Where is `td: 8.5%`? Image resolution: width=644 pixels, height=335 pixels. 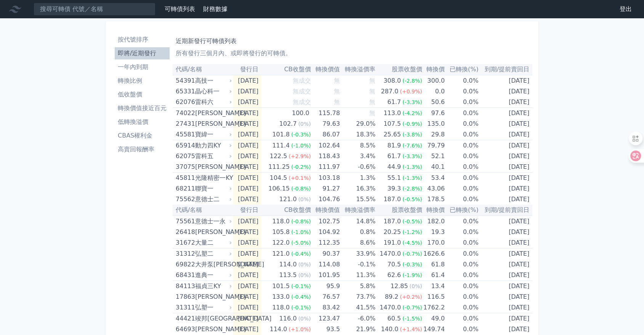
td: 8.5% is located at coordinates (357, 146).